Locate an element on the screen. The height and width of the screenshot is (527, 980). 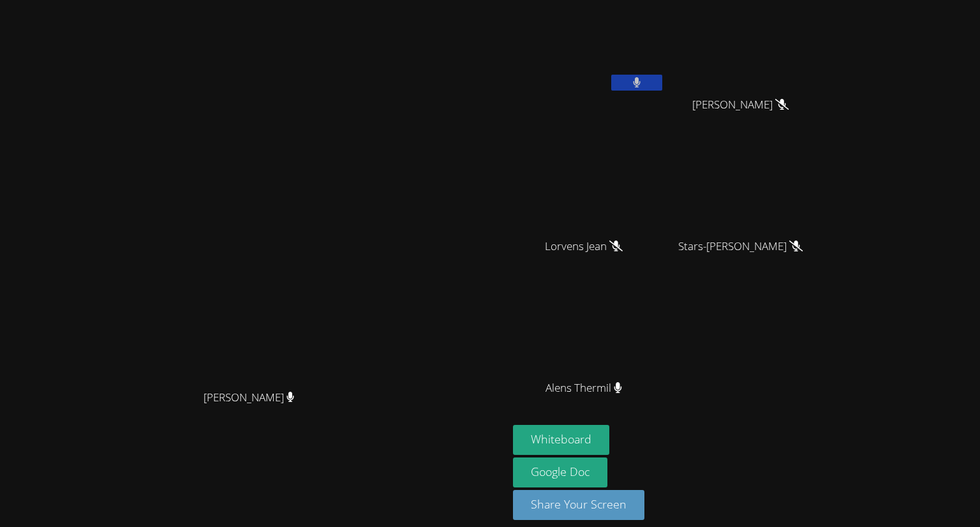
a: Google Doc is located at coordinates (560, 472).